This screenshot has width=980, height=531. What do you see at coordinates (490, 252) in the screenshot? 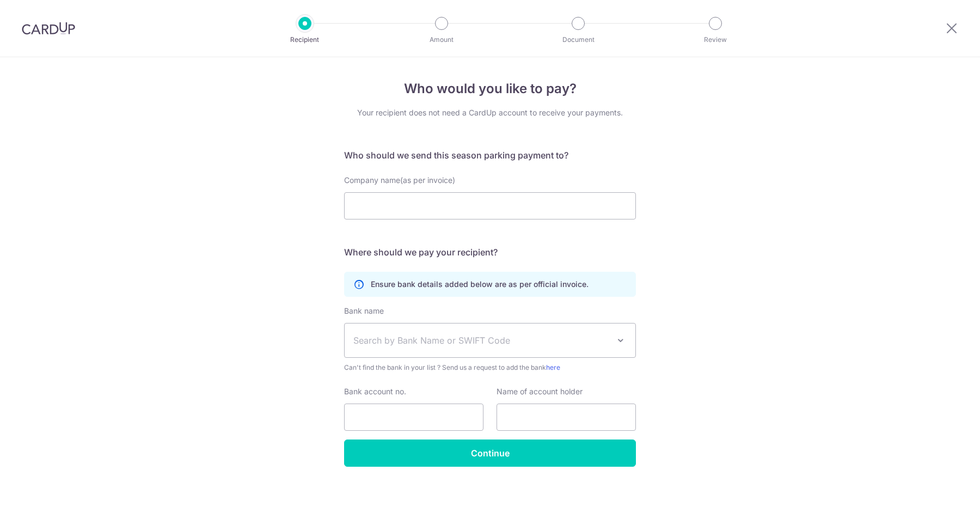
I see `h5: Where should we pay your recipient?` at bounding box center [490, 252].